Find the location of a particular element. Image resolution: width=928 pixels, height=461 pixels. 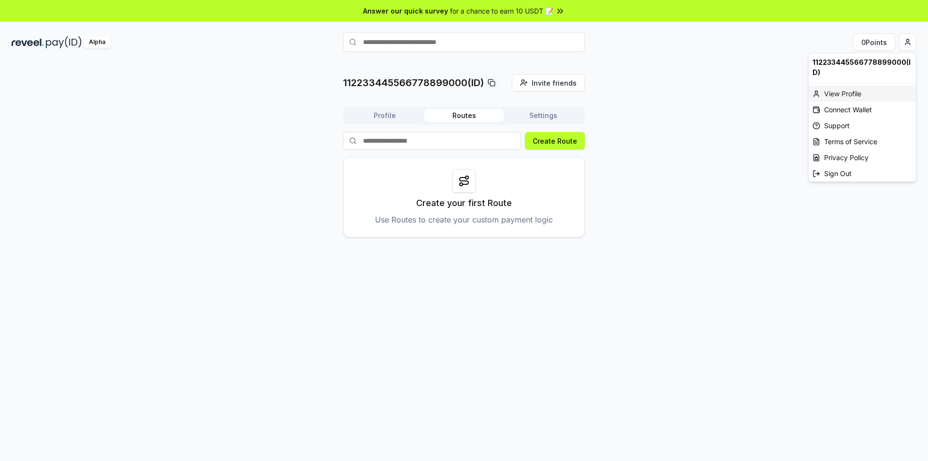

a: Terms of Service is located at coordinates (862, 141).